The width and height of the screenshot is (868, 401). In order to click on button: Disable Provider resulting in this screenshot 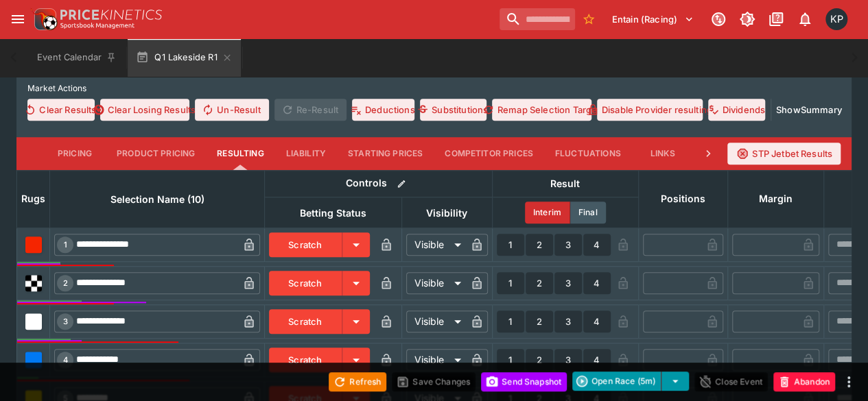, I will do `click(649, 110)`.